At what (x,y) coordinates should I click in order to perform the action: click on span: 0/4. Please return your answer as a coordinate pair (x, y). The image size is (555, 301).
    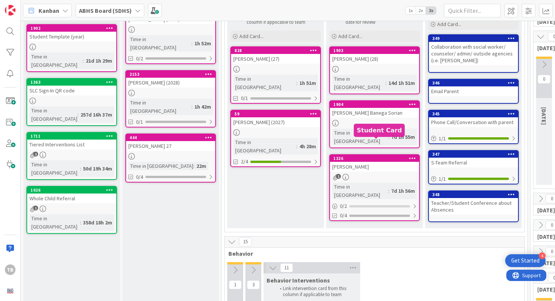
    Looking at the image, I should click on (343, 216).